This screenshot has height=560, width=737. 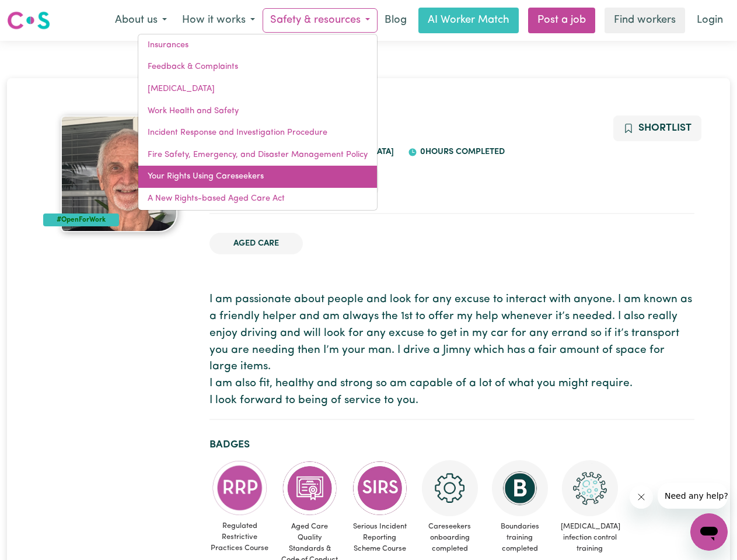 I want to click on img: CS Academy: Boundaries in care and support work course completed, so click(x=520, y=489).